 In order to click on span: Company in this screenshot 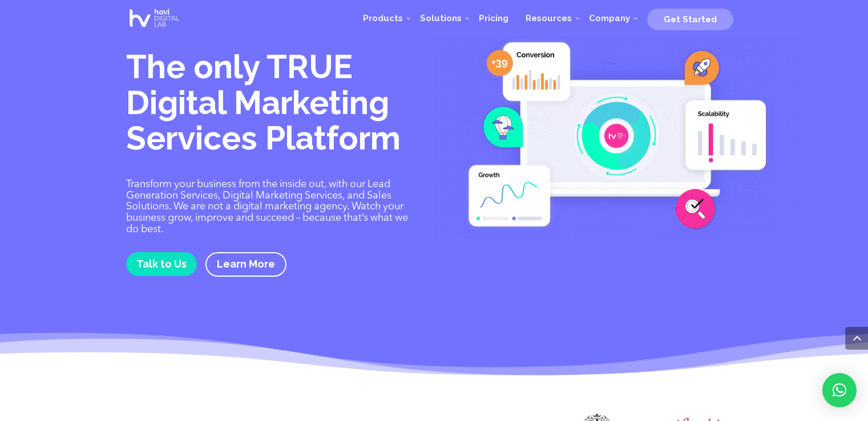, I will do `click(609, 18)`.